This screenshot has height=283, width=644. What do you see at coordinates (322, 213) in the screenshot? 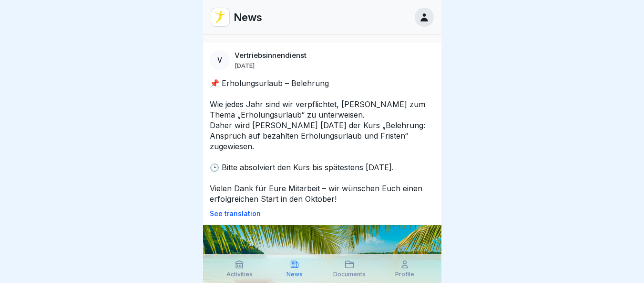
I see `p: See translation` at bounding box center [322, 213].